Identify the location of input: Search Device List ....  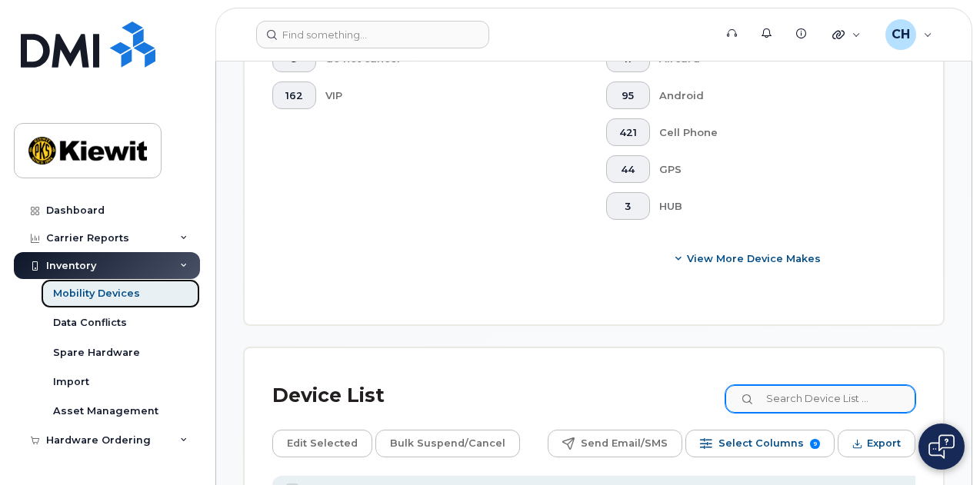
(820, 399).